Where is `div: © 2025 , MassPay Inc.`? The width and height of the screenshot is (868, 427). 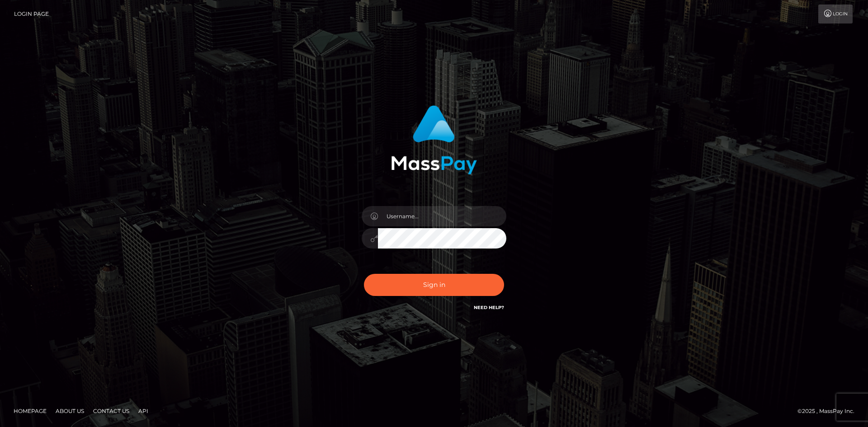 div: © 2025 , MassPay Inc. is located at coordinates (829, 411).